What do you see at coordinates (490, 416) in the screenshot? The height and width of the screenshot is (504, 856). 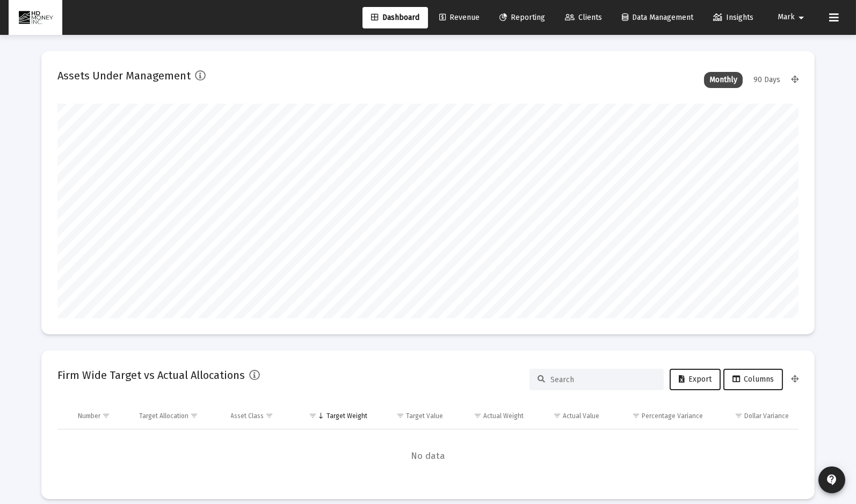 I see `td: Column Actual Weight` at bounding box center [490, 416].